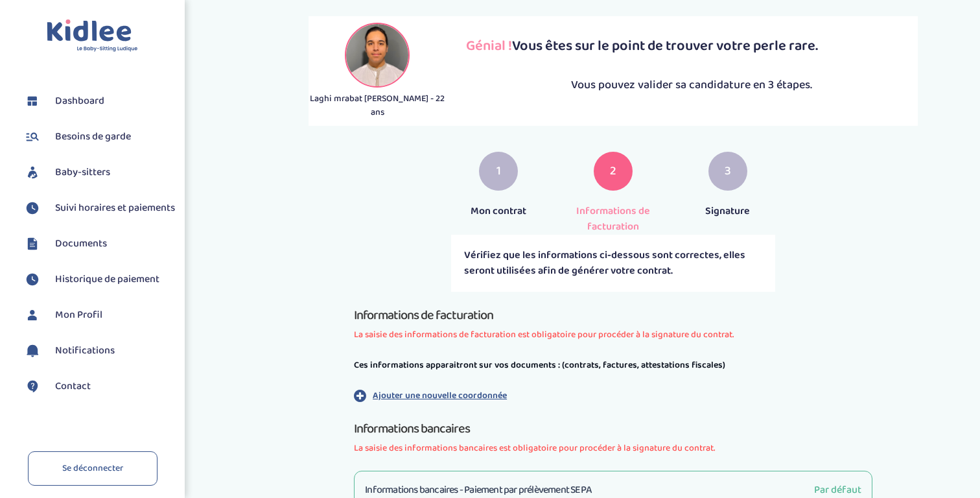 The height and width of the screenshot is (498, 980). Describe the element at coordinates (73, 386) in the screenshot. I see `span: Contact` at that location.